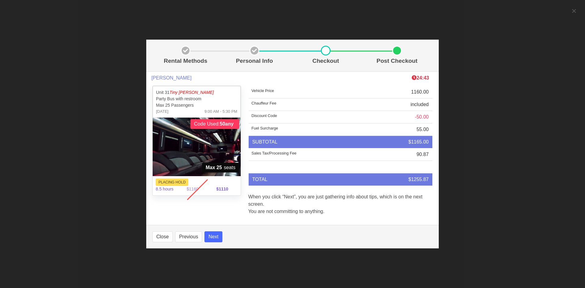 This screenshot has height=288, width=585. I want to click on p: Party Bus with restroom, so click(196, 99).